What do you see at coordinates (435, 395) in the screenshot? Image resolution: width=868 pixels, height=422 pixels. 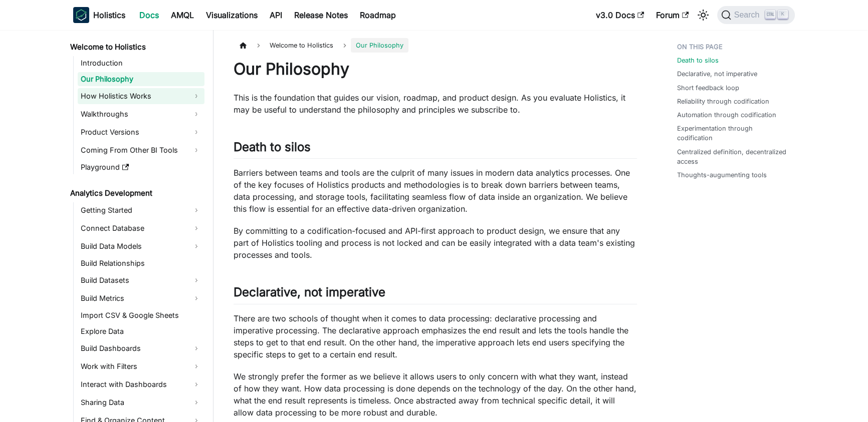 I see `p: We strongly prefer the former as we believe it allows users to only concern with what they want, ...` at bounding box center [435, 395].